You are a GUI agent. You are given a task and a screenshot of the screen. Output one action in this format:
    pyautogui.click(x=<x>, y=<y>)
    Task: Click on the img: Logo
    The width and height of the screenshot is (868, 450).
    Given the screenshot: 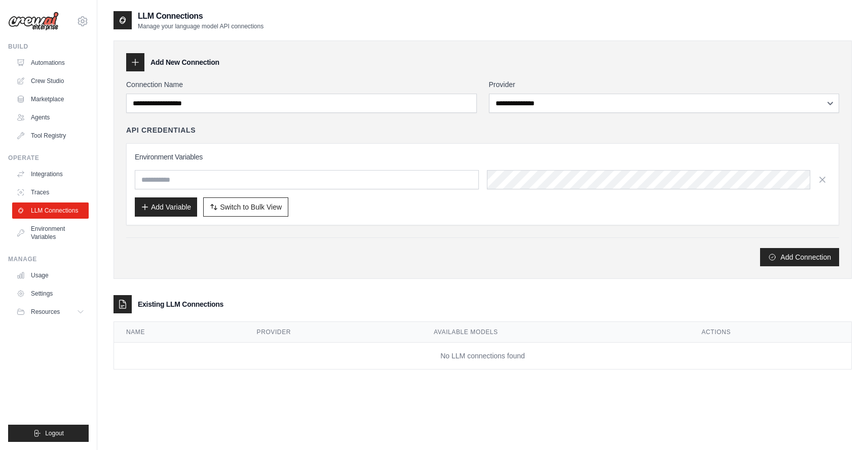 What is the action you would take?
    pyautogui.click(x=33, y=21)
    